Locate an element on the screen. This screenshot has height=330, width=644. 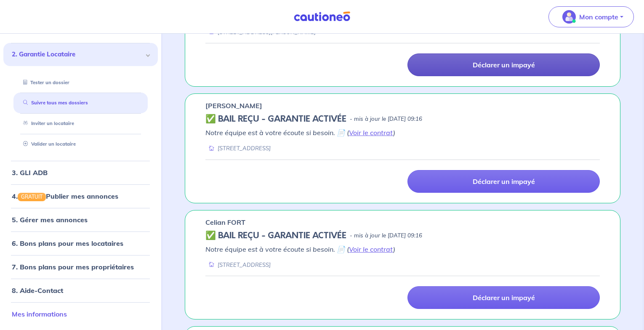
p: Mon compte is located at coordinates (598, 17).